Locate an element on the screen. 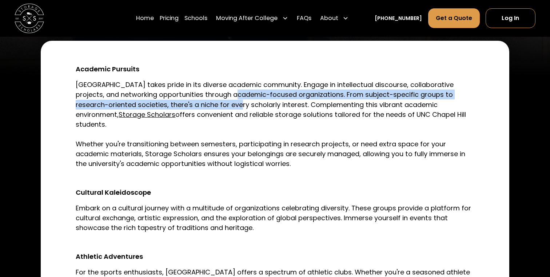 Image resolution: width=550 pixels, height=277 pixels. a: Log In is located at coordinates (510, 18).